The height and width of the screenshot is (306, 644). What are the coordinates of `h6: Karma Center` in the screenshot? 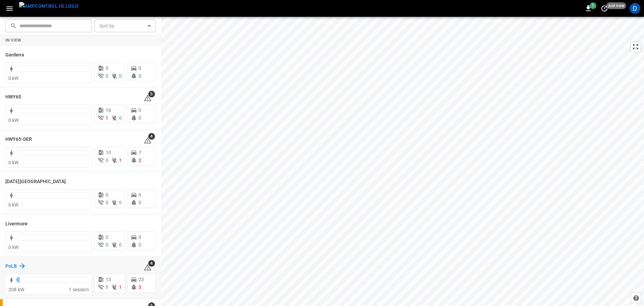 It's located at (35, 181).